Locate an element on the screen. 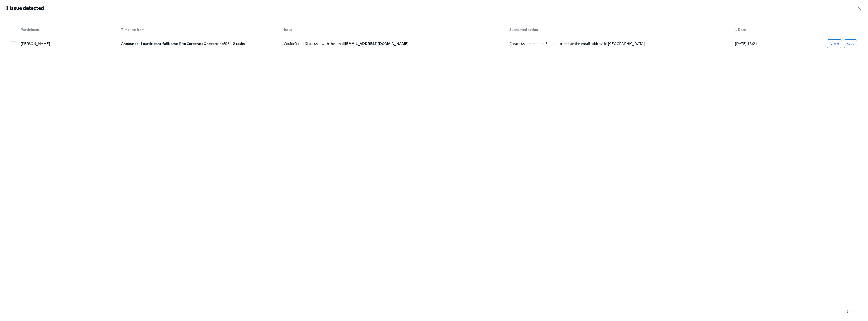 The height and width of the screenshot is (321, 868). span: Close is located at coordinates (852, 312).